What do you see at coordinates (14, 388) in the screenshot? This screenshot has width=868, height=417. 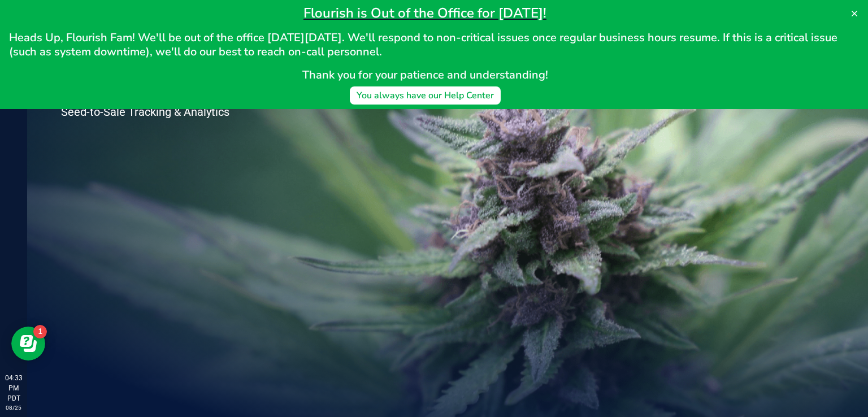 I see `p: 04:33 PM PDT` at bounding box center [14, 388].